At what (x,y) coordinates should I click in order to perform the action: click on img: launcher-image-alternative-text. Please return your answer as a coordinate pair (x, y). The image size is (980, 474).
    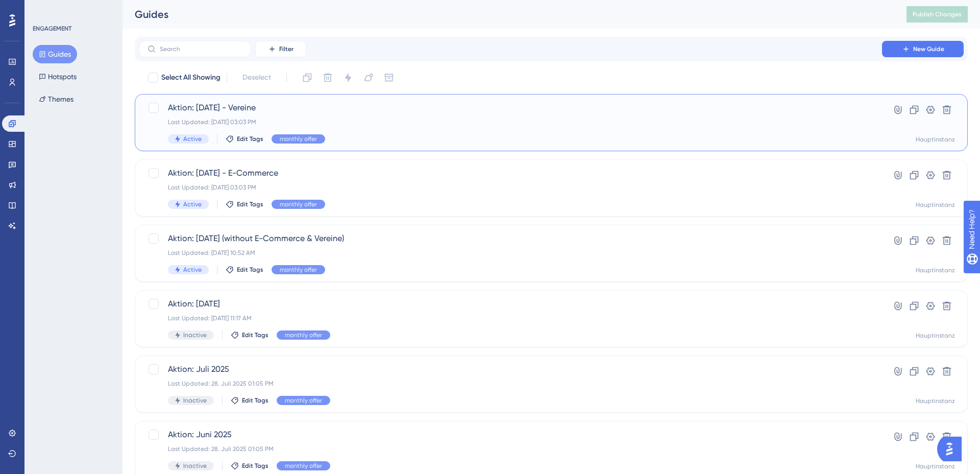
    Looking at the image, I should click on (12, 15).